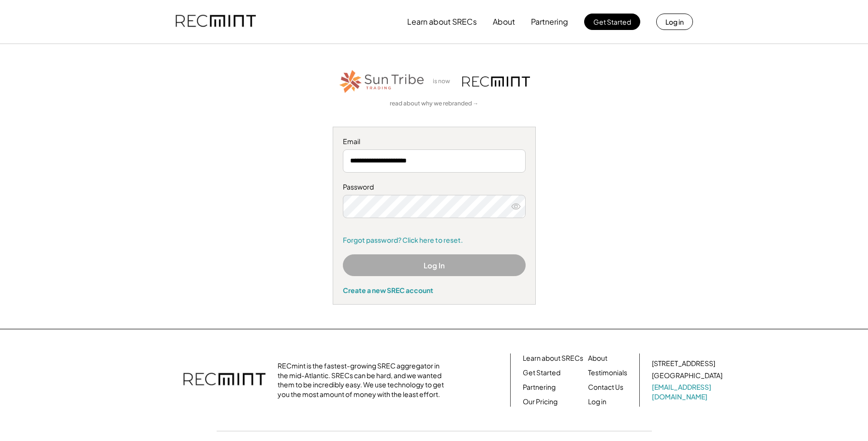 The width and height of the screenshot is (868, 441). Describe the element at coordinates (504, 21) in the screenshot. I see `button: About` at that location.